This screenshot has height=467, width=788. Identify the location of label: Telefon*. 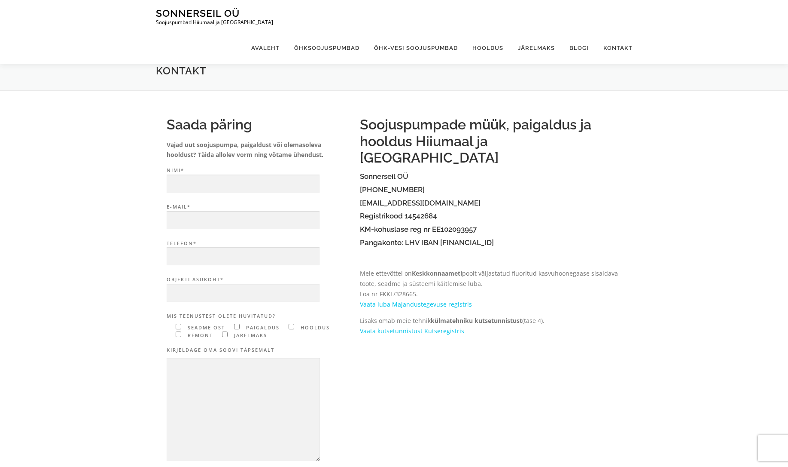
(259, 253).